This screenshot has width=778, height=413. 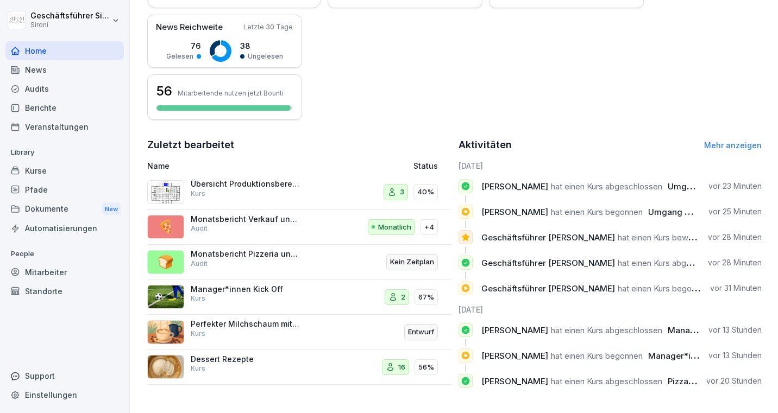 What do you see at coordinates (65, 70) in the screenshot?
I see `div: News` at bounding box center [65, 70].